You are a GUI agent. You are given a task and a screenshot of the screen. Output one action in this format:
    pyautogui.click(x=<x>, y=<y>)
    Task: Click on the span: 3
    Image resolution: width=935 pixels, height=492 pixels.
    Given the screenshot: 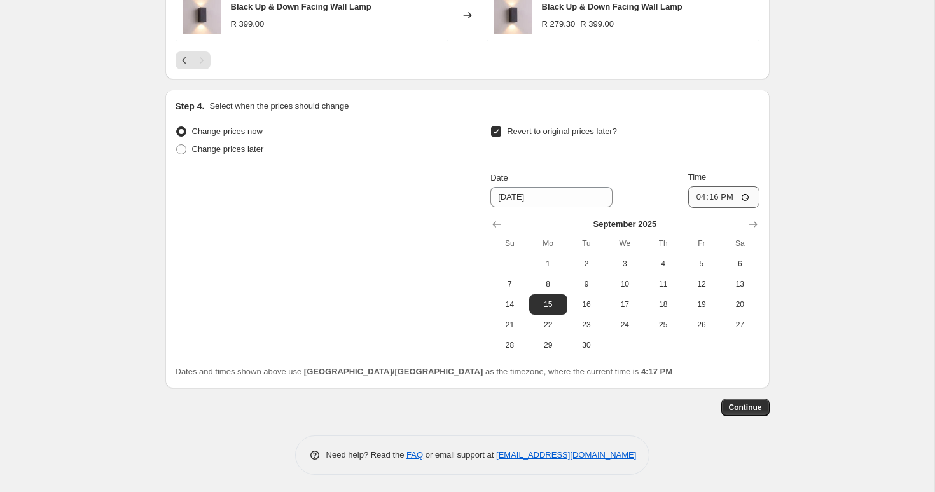 What is the action you would take?
    pyautogui.click(x=624, y=264)
    